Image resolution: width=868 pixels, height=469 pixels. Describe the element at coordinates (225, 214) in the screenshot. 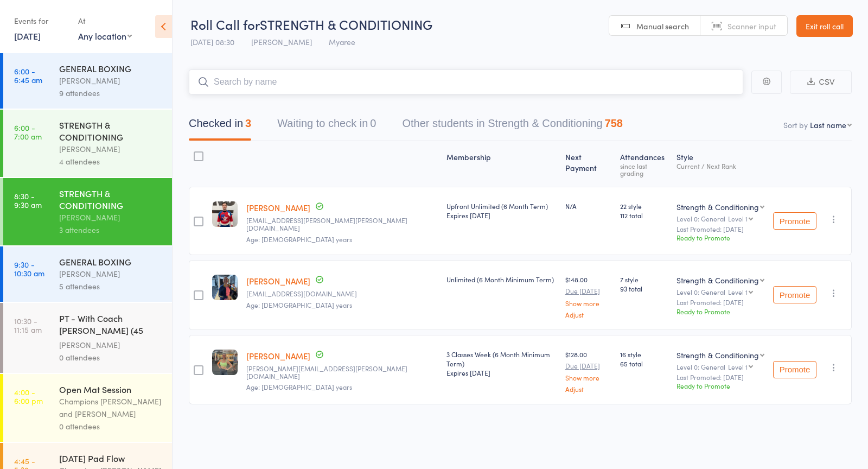

I see `img: image1727256863.png` at that location.